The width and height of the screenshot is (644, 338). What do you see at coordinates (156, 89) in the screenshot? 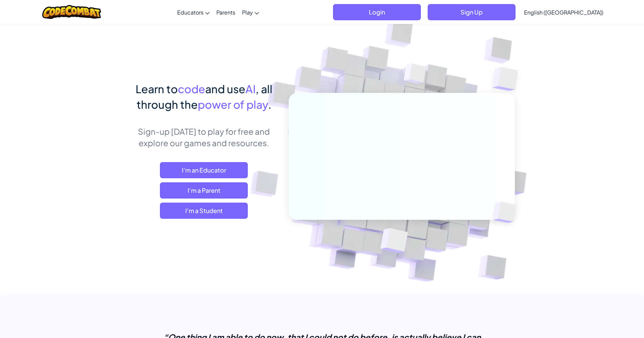
I see `span: Learn to` at bounding box center [156, 89].